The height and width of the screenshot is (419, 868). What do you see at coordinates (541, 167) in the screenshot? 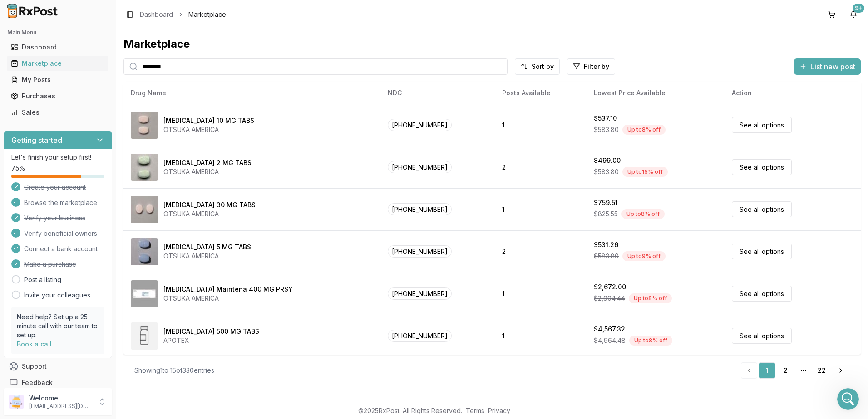
I see `td: 2` at bounding box center [541, 167].